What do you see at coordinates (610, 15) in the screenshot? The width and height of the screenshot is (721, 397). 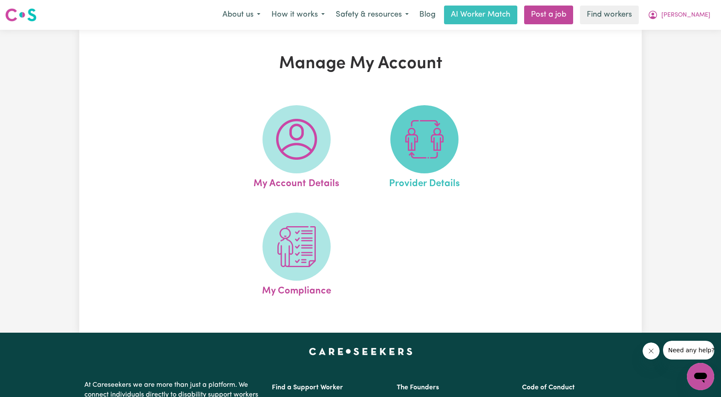 I see `a: Find workers` at bounding box center [610, 15].